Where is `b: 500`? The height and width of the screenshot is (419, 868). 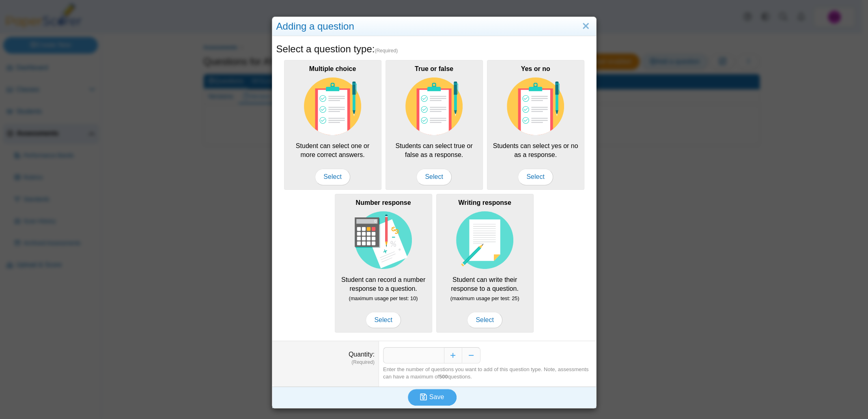 b: 500 is located at coordinates (443, 377).